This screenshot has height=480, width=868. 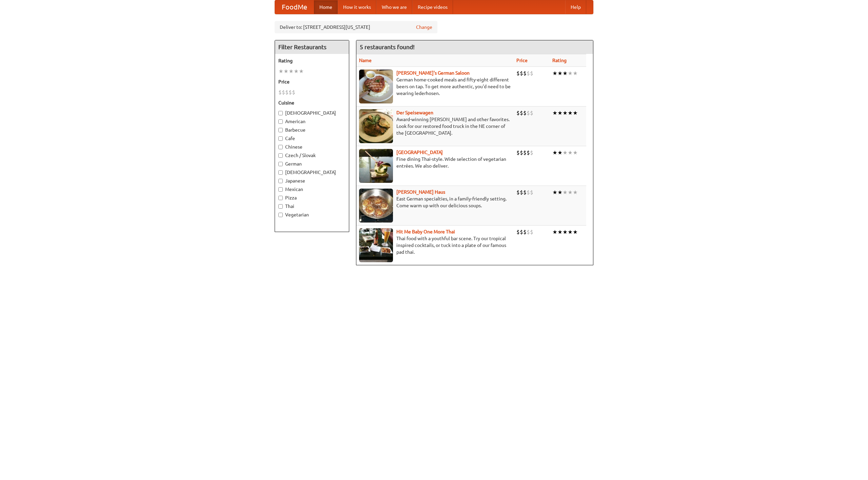 I want to click on a: How it works, so click(x=357, y=7).